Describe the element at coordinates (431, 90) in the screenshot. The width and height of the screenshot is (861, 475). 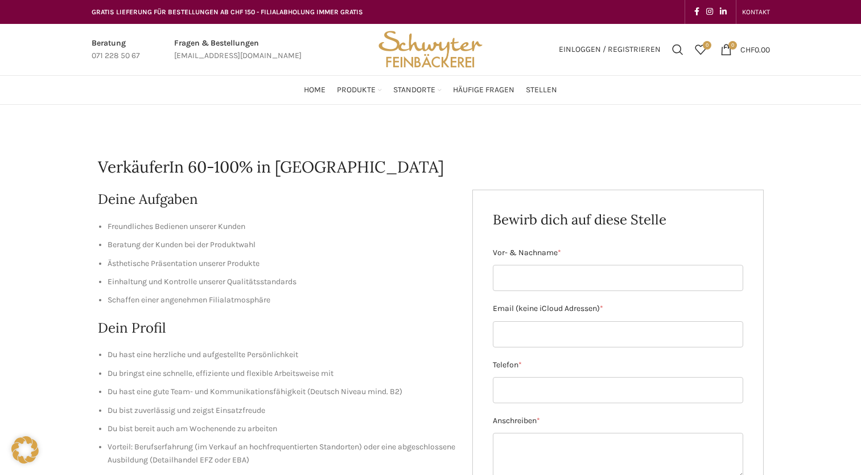
I see `div: Main navigation` at that location.